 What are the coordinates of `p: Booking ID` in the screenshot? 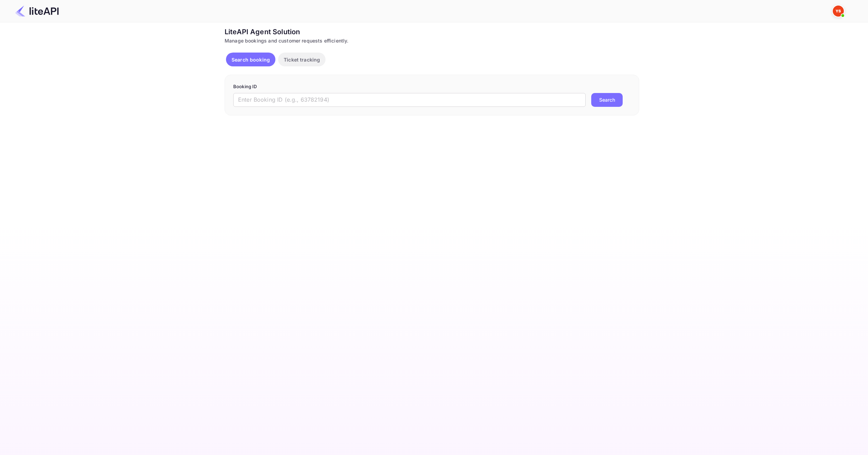 It's located at (432, 87).